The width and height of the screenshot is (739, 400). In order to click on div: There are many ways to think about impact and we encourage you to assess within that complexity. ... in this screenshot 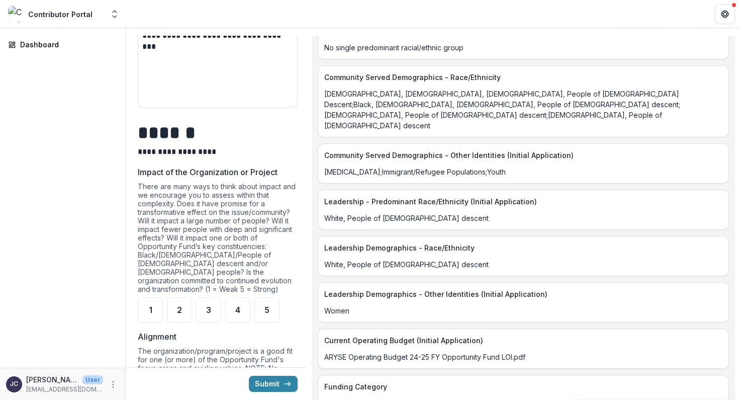, I will do `click(218, 239)`.